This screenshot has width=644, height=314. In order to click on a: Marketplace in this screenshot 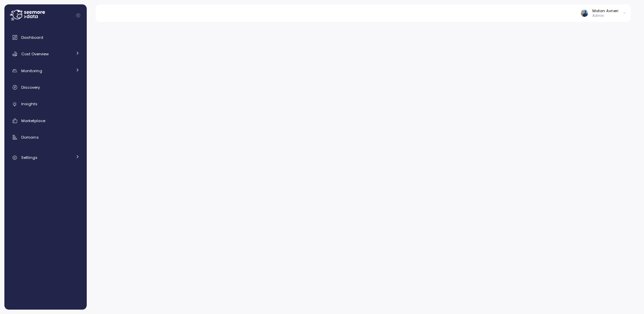, I will do `click(45, 121)`.